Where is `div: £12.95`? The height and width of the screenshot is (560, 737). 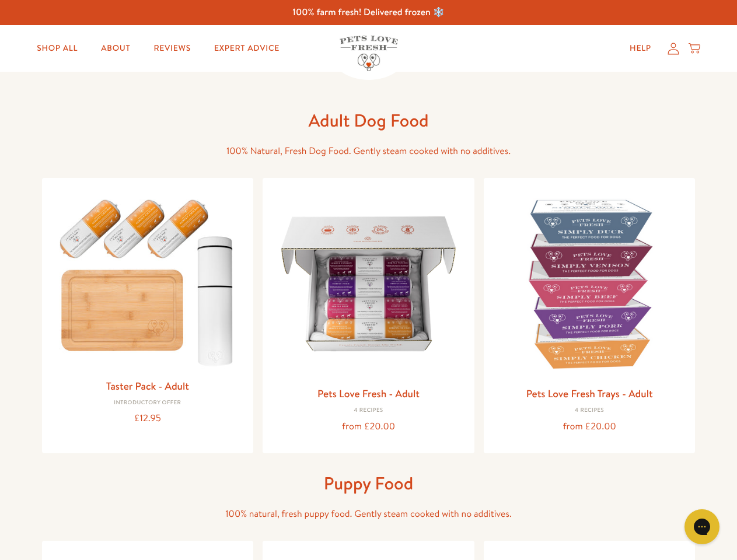
div: £12.95 is located at coordinates (148, 418).